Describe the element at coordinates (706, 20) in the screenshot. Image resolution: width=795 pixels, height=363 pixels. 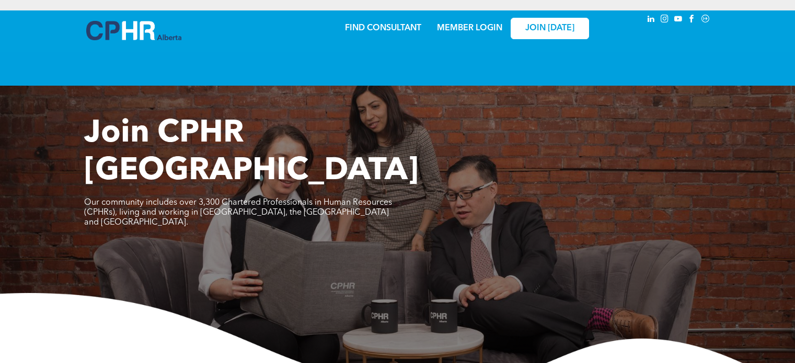
I see `a: Social network` at that location.